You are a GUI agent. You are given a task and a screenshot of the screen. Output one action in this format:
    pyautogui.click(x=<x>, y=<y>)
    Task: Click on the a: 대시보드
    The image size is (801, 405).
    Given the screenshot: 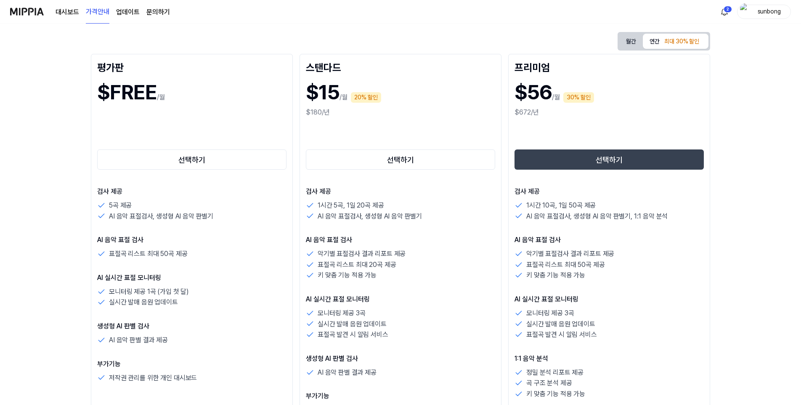 What is the action you would take?
    pyautogui.click(x=67, y=12)
    